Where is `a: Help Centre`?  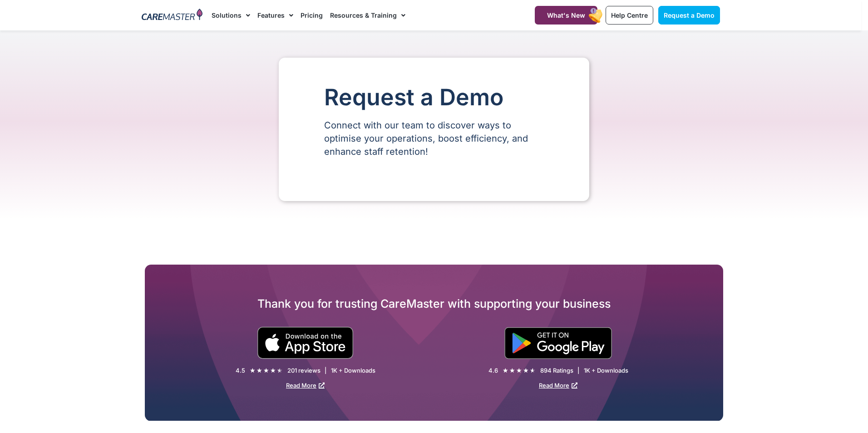 a: Help Centre is located at coordinates (629, 15).